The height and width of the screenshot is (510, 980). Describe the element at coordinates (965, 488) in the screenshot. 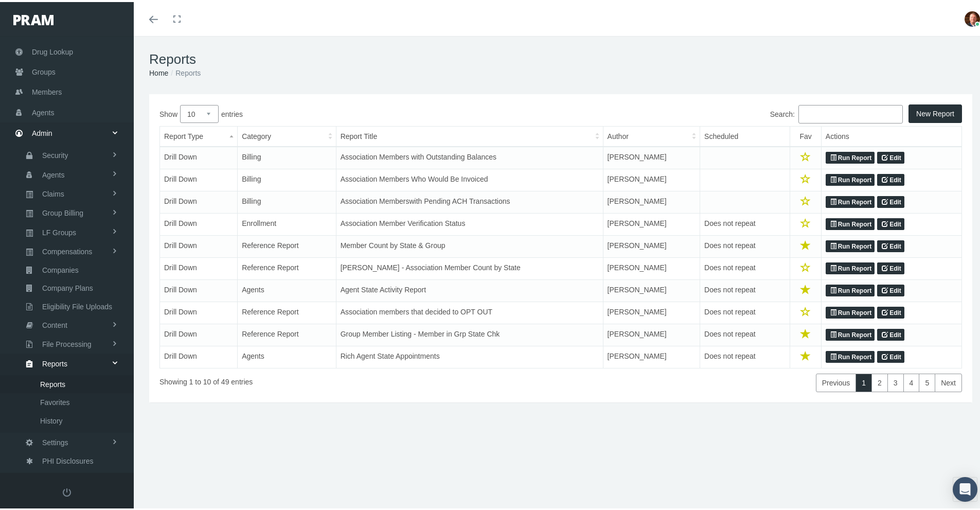

I see `div: Open Intercom Messenger` at that location.